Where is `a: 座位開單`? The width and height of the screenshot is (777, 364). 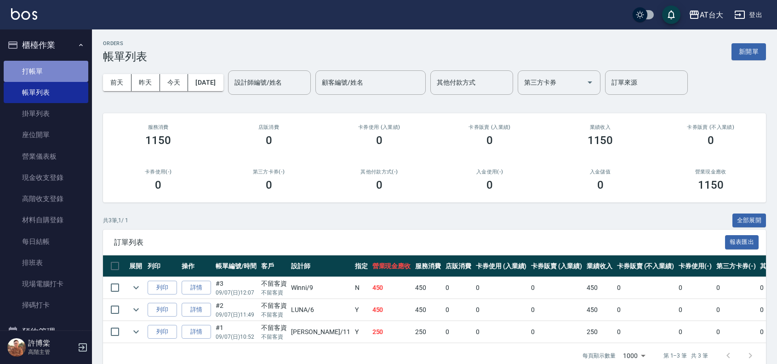 a: 座位開單 is located at coordinates (46, 135).